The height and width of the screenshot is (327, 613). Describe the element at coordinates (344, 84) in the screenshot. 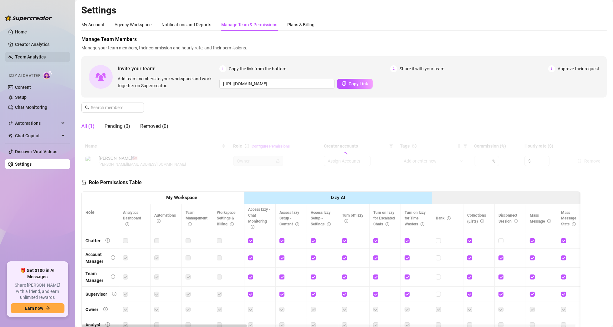

I see `span: copy` at that location.